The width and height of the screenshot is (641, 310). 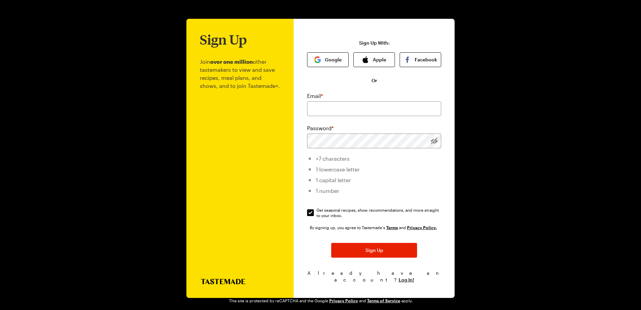 What do you see at coordinates (374, 276) in the screenshot?
I see `span: Already have an account?` at bounding box center [374, 276].